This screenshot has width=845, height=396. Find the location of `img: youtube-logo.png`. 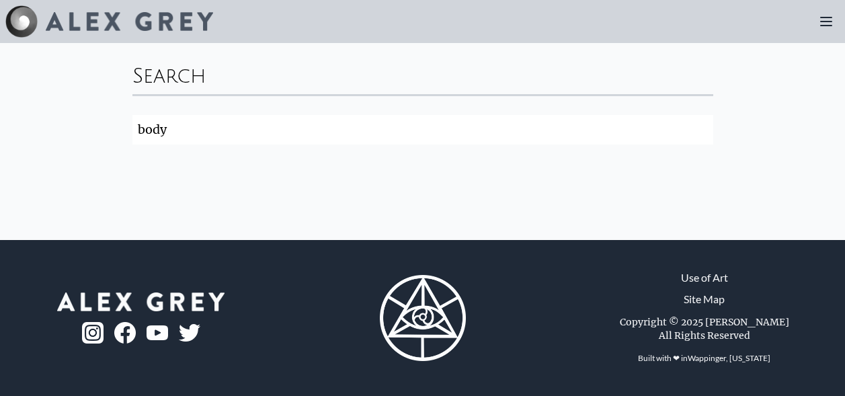

img: youtube-logo.png is located at coordinates (157, 333).